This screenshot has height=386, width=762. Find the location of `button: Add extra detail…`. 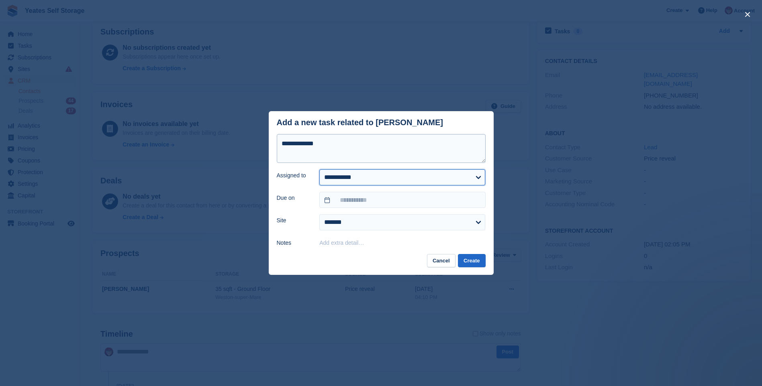

button: Add extra detail… is located at coordinates (341, 243).